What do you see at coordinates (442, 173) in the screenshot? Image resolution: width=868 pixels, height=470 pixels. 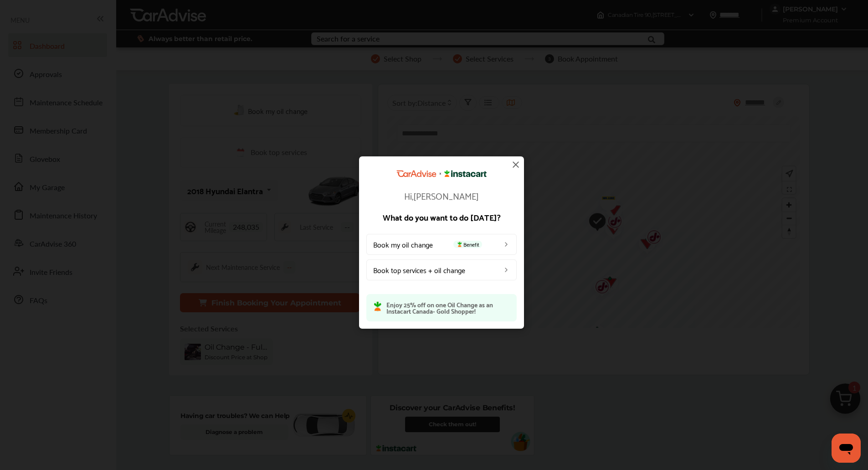 I see `img: CarAdvise Instacart Logo` at bounding box center [442, 173].